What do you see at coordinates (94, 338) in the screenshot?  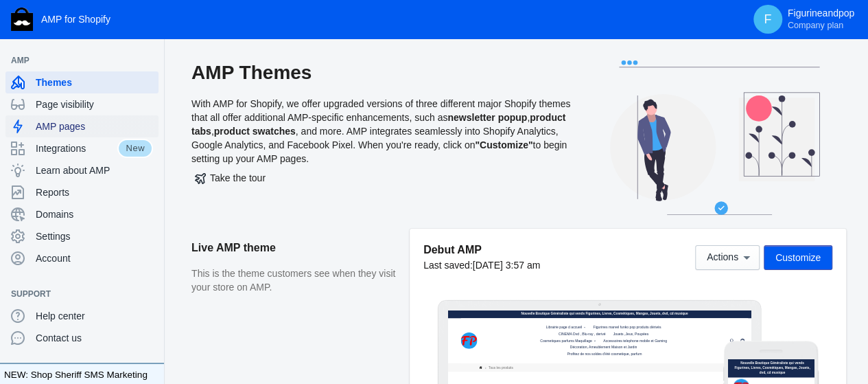 I see `span: Contact us` at bounding box center [94, 338].